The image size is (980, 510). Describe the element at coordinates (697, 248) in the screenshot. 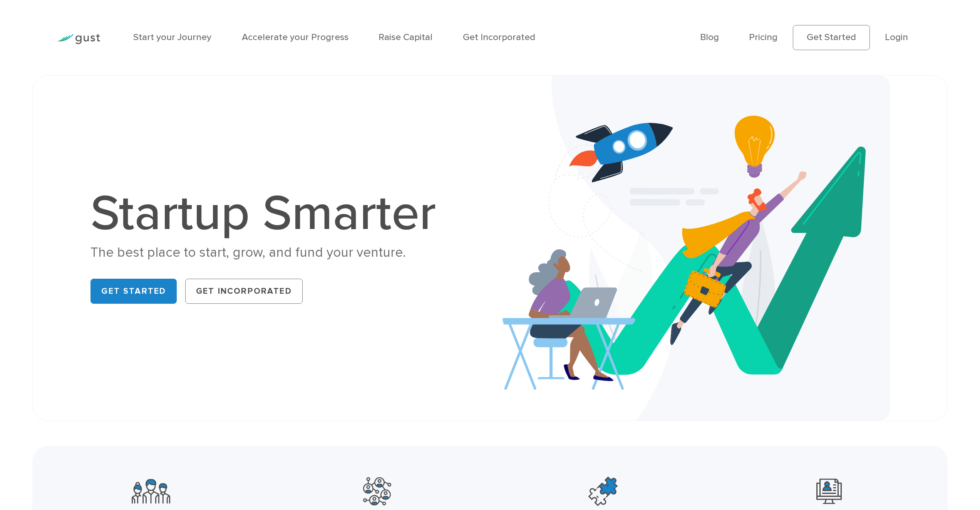

I see `img: Startup Smarter Hero` at that location.